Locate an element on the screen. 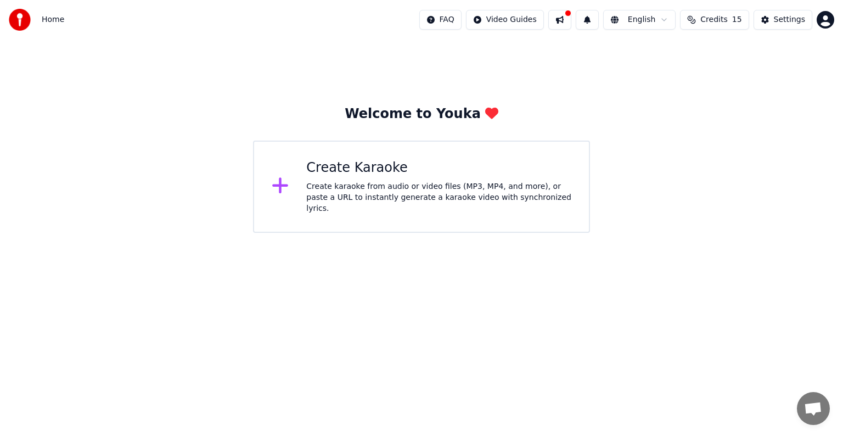 The image size is (843, 436). button: FAQ is located at coordinates (440, 20).